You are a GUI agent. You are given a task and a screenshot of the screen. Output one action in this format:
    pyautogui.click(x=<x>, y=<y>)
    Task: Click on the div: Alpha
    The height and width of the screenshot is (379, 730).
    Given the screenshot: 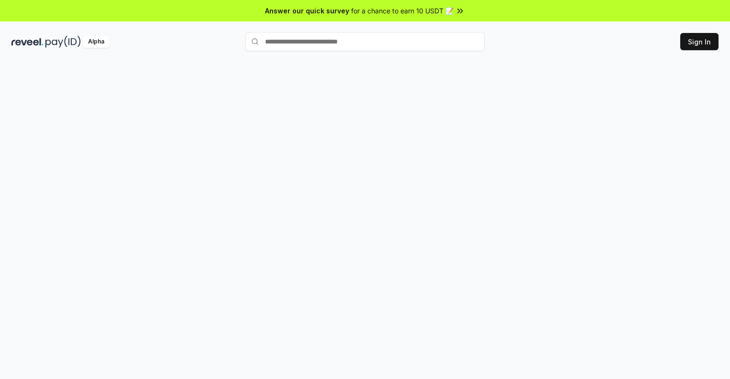 What is the action you would take?
    pyautogui.click(x=96, y=42)
    